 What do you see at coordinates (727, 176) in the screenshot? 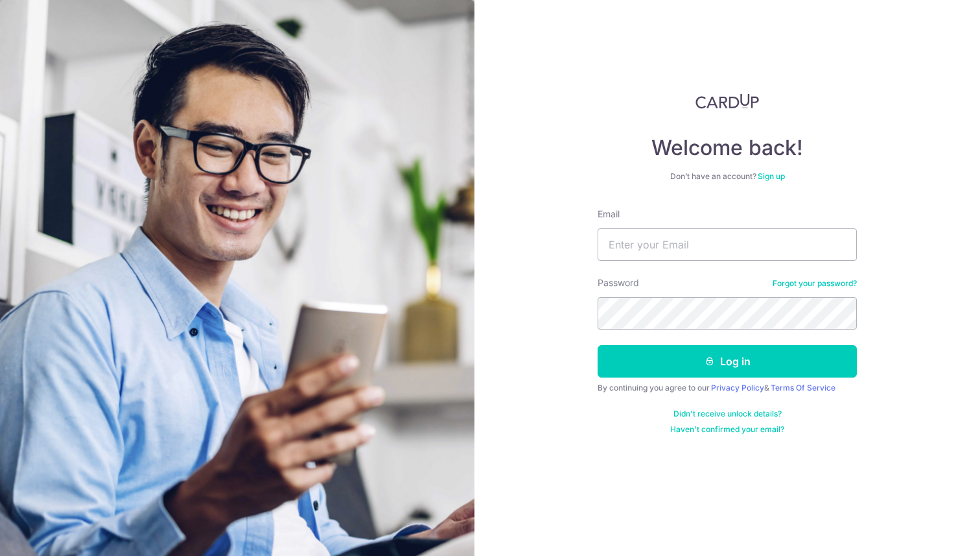
I see `div: Don’t have an account?` at bounding box center [727, 176].